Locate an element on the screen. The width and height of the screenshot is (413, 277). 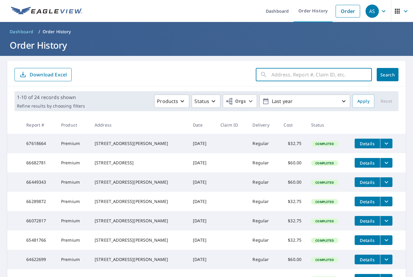
td: 66289872 is located at coordinates (39, 202).